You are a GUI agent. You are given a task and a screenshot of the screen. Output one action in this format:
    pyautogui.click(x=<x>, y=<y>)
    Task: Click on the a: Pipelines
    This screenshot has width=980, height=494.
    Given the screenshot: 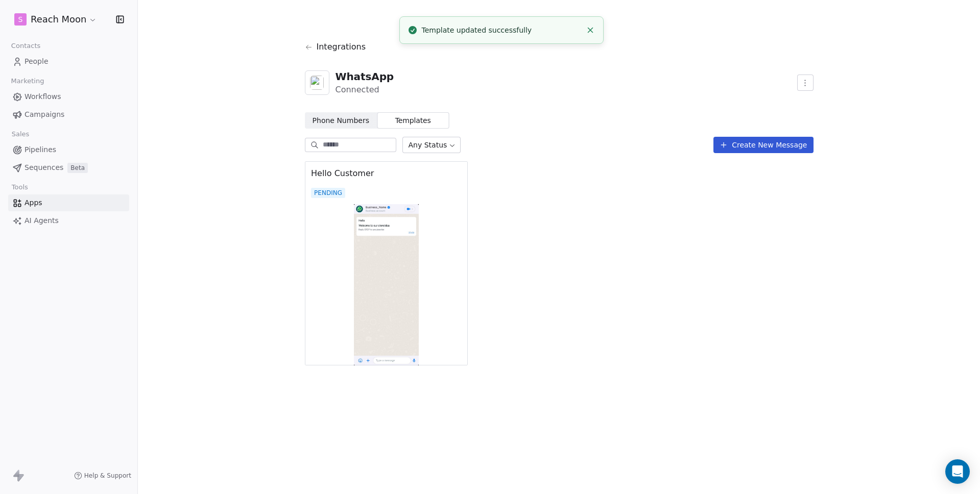 What is the action you would take?
    pyautogui.click(x=68, y=149)
    